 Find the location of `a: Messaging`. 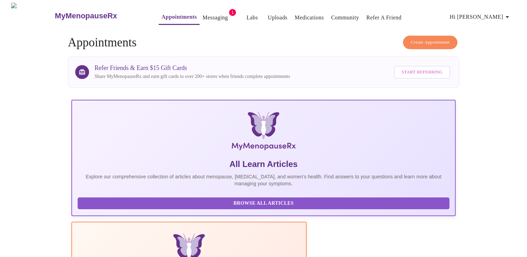

a: Messaging is located at coordinates (215, 18).